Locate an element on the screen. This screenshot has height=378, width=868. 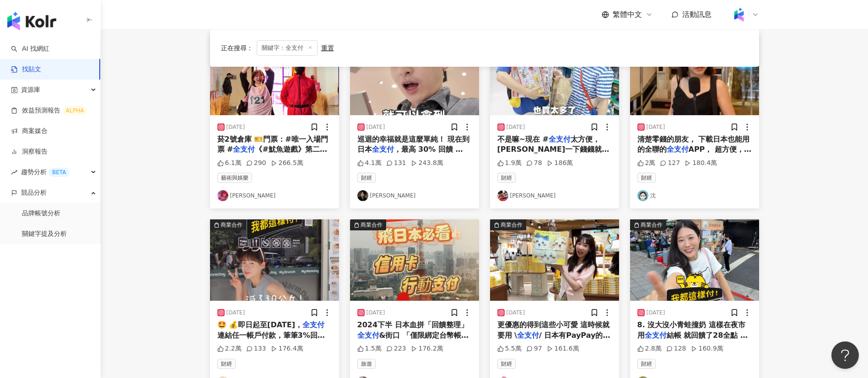
div: 5.5萬 is located at coordinates (509, 348).